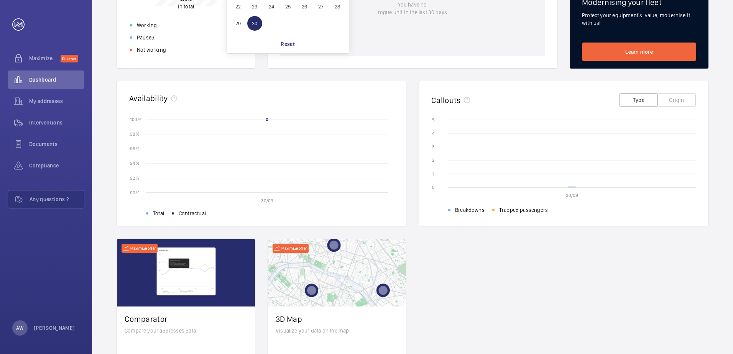 This screenshot has height=354, width=733. What do you see at coordinates (288, 44) in the screenshot?
I see `p: Reset` at bounding box center [288, 44].